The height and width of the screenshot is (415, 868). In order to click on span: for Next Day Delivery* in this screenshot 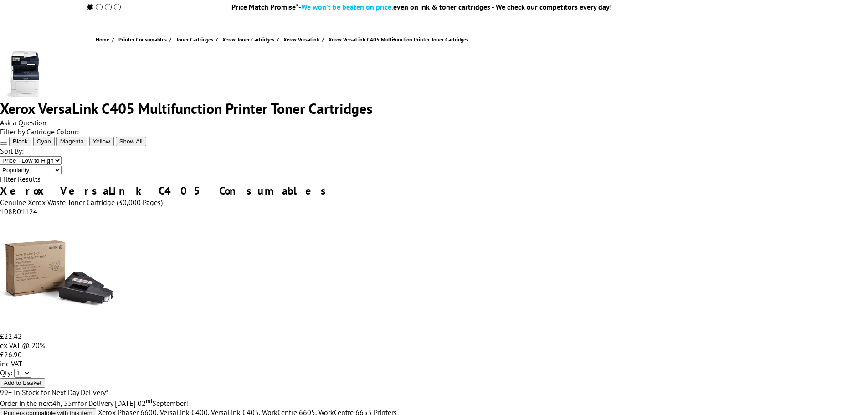, I will do `click(75, 393)`.